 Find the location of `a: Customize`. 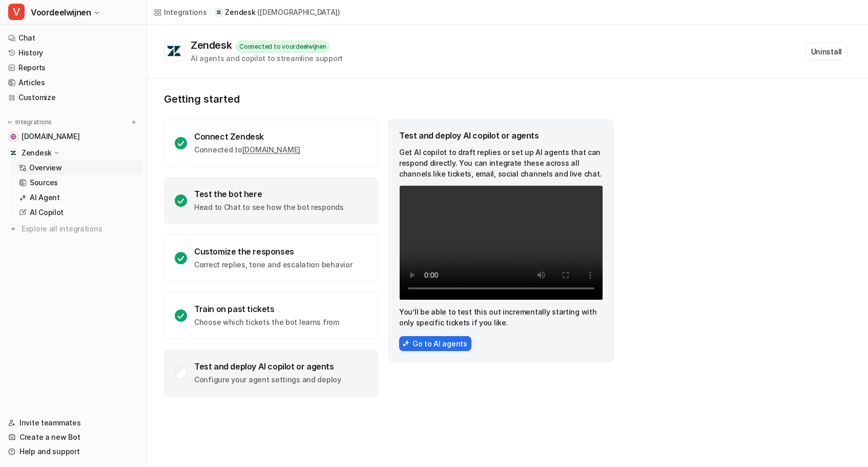

a: Customize is located at coordinates (74, 97).